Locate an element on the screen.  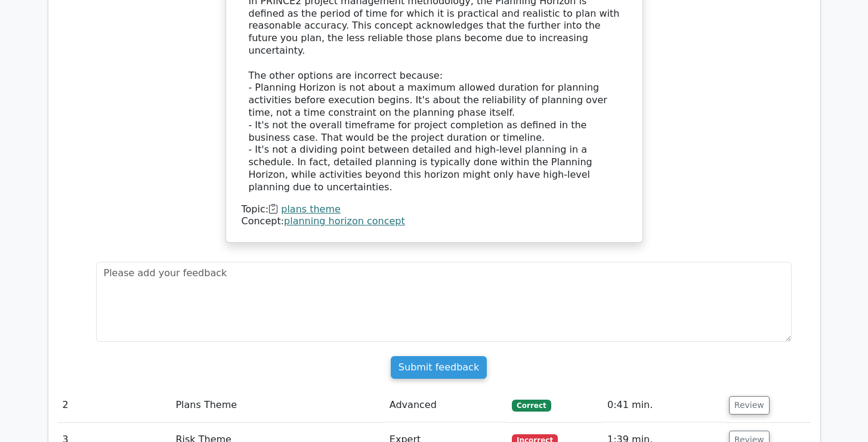
div: Topic: is located at coordinates (434, 209).